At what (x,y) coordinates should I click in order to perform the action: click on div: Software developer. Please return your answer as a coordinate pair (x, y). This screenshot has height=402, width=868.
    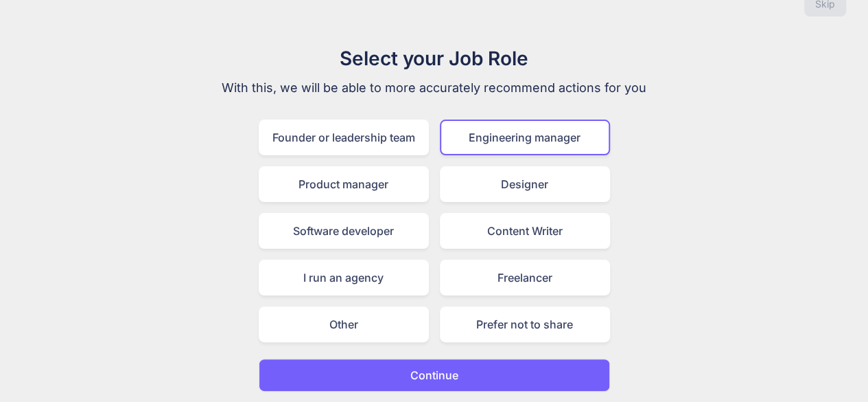
    Looking at the image, I should click on (343, 231).